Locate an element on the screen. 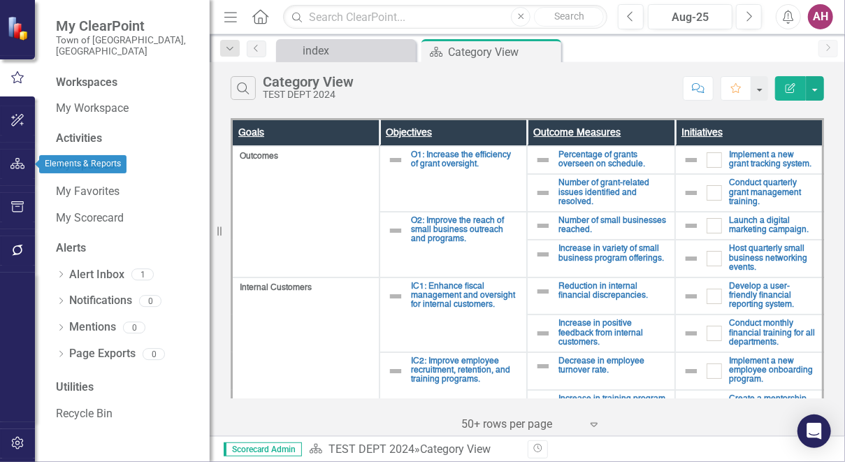 This screenshot has height=462, width=845. div: Aug-25 is located at coordinates (690, 17).